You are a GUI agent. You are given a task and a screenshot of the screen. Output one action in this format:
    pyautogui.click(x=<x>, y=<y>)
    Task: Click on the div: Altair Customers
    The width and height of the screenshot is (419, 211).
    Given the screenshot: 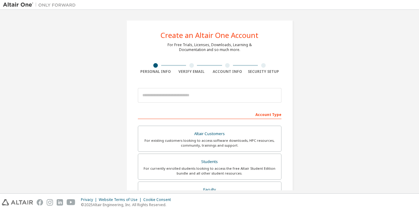 What is the action you would take?
    pyautogui.click(x=210, y=134)
    